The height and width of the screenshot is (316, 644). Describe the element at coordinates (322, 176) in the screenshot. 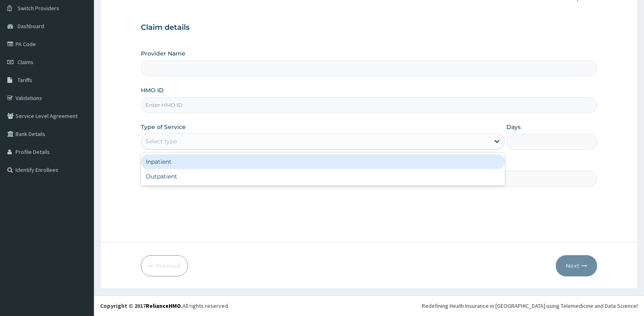

I see `div: Outpatient` at that location.